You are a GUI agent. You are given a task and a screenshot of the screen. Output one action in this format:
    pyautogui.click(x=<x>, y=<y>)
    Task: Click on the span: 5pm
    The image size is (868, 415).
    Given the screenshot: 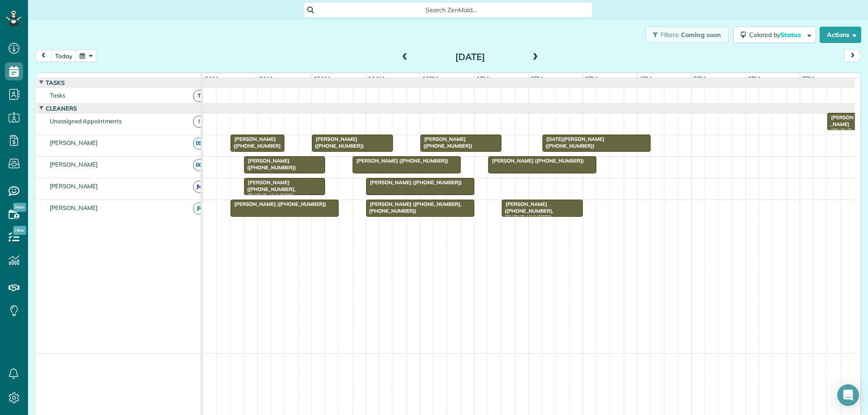 What is the action you would take?
    pyautogui.click(x=699, y=78)
    